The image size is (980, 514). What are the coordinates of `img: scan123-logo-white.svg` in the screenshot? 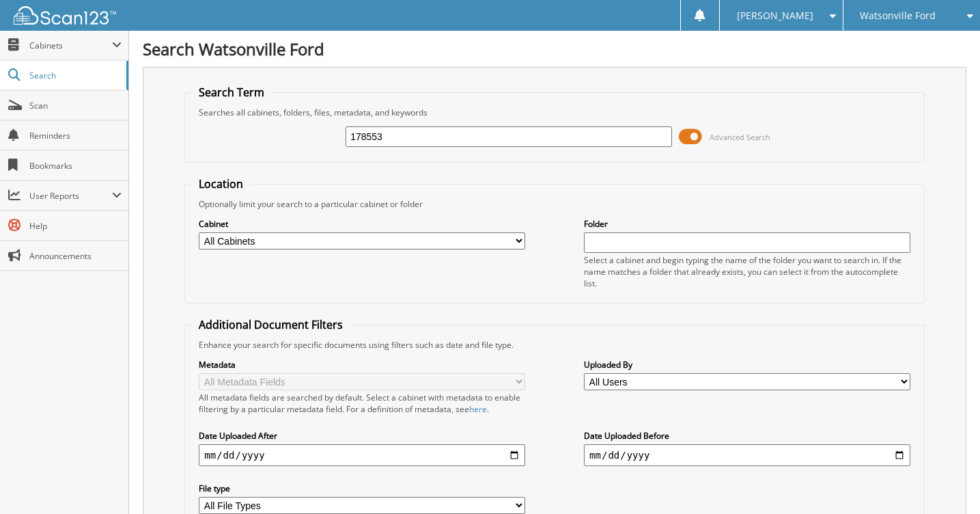 It's located at (65, 15).